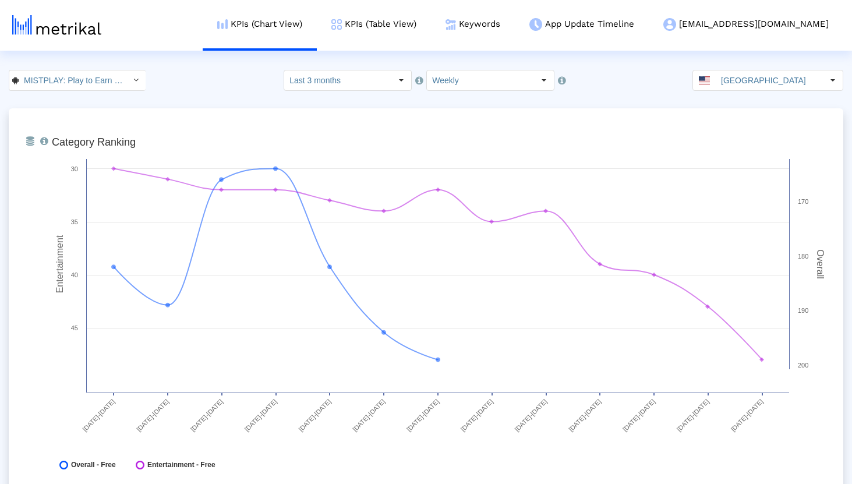 Image resolution: width=852 pixels, height=484 pixels. I want to click on img: keywords.png, so click(451, 24).